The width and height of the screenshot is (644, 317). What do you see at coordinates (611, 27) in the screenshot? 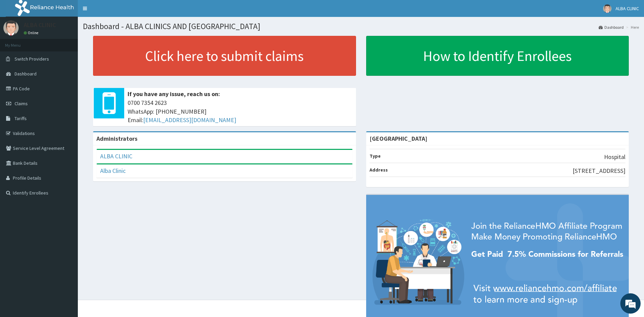
I see `a: Dashboard` at bounding box center [611, 27].